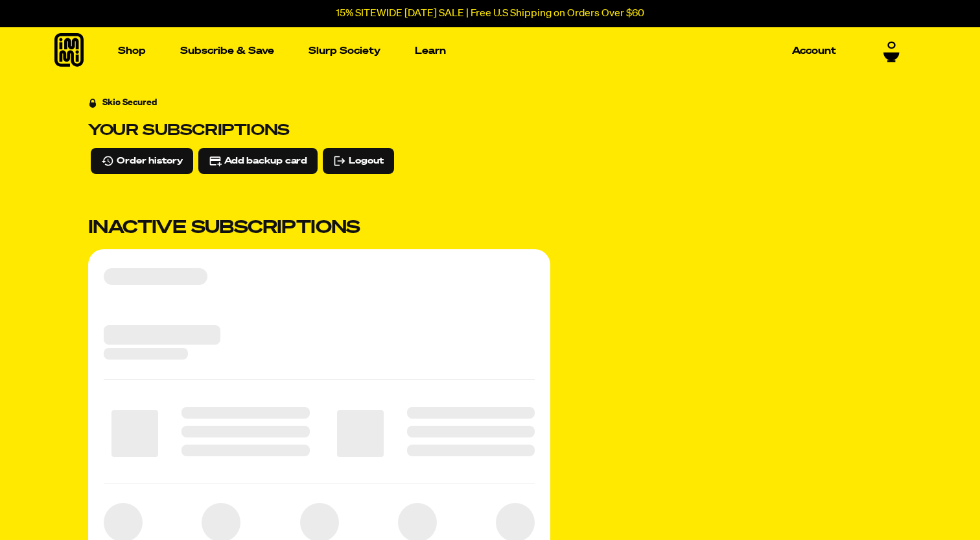 This screenshot has width=980, height=540. Describe the element at coordinates (319, 228) in the screenshot. I see `h2: Inactive subscriptions` at that location.